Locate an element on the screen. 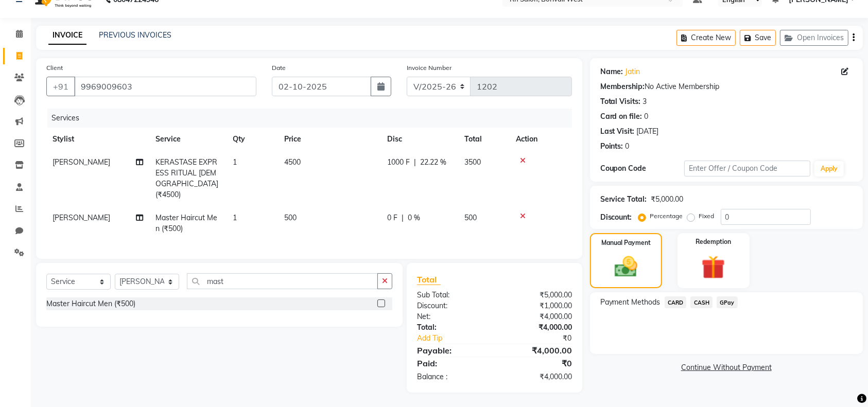  span: Master Haircut Men (₹500) is located at coordinates (186, 223).